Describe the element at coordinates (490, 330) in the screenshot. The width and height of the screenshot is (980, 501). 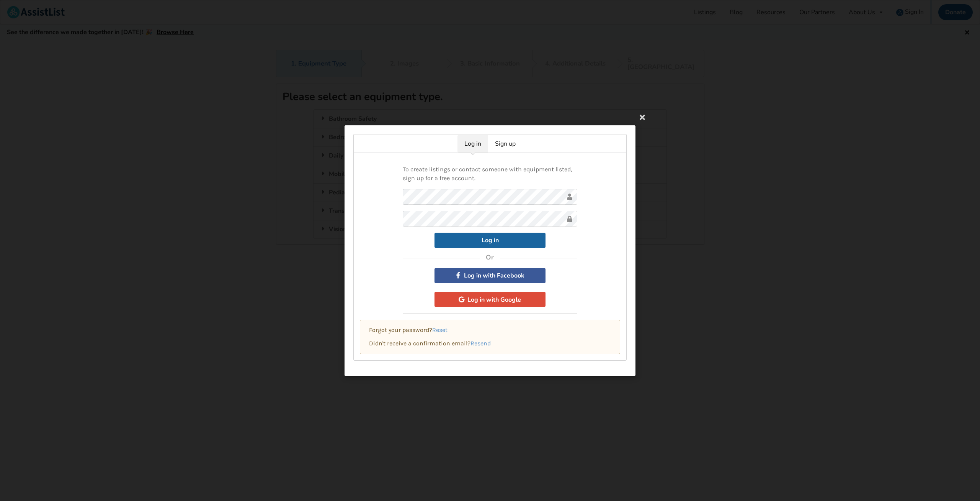
I see `p: Forgot your password?` at that location.